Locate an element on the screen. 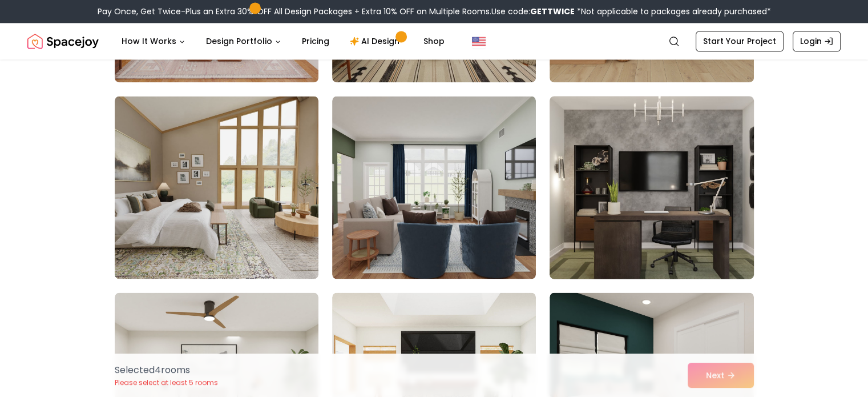 Image resolution: width=868 pixels, height=397 pixels. img: Room room-28 is located at coordinates (217, 188).